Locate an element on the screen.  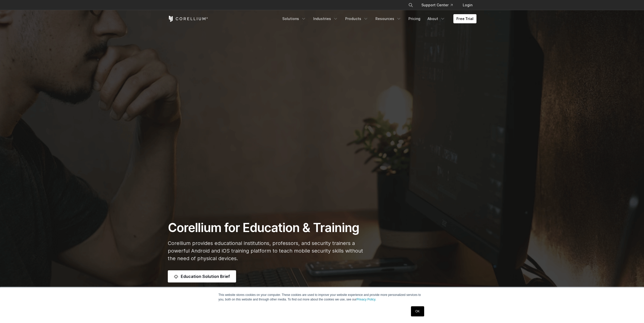
a: Privacy Policy. is located at coordinates (366, 300).